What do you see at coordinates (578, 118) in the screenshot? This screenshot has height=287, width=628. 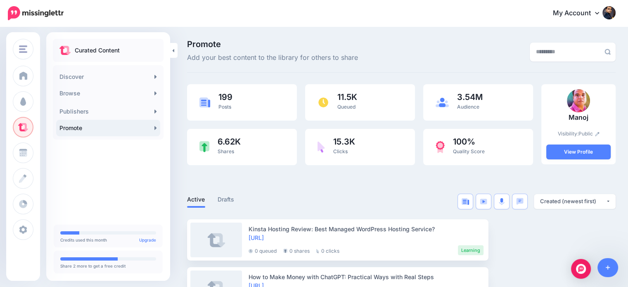 I see `p: Manoj` at bounding box center [578, 118].